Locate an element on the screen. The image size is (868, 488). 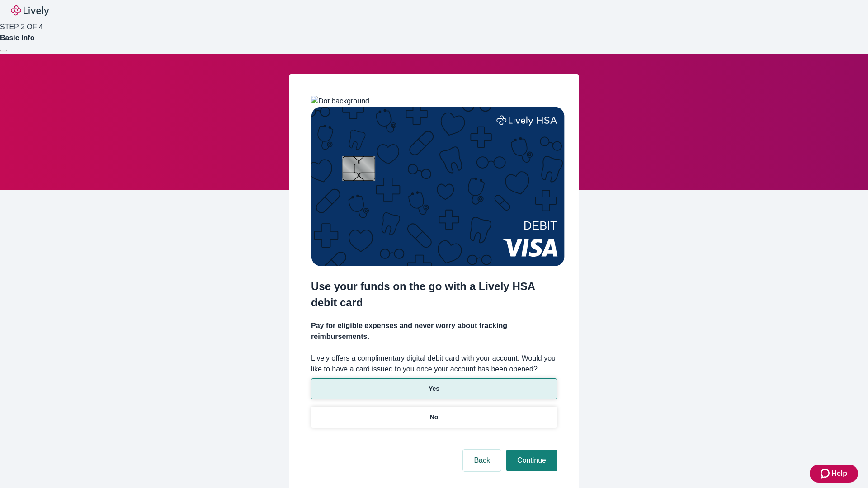
label: Lively offers a complimentary digital debit card with your account. Would you like to have a card... is located at coordinates (434, 363).